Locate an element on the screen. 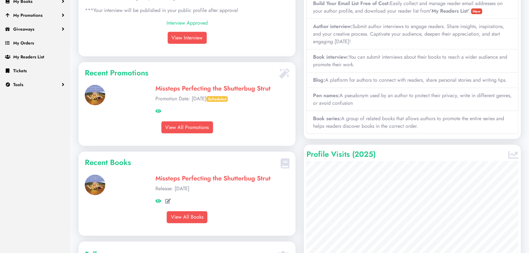 The image size is (529, 253). b: Blog: is located at coordinates (319, 80).